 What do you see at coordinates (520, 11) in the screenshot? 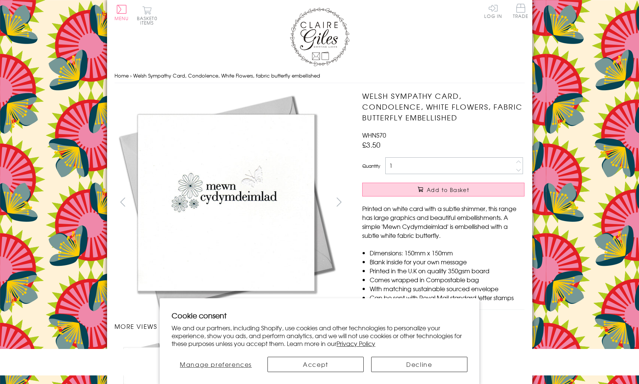
I see `span: Trade` at bounding box center [520, 11].